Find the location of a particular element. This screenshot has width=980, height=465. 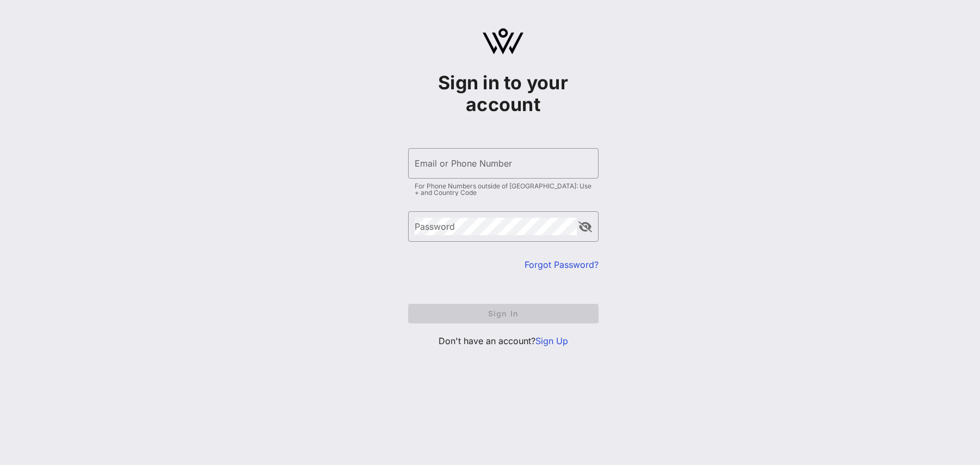

img: logo.svg is located at coordinates (503, 42).